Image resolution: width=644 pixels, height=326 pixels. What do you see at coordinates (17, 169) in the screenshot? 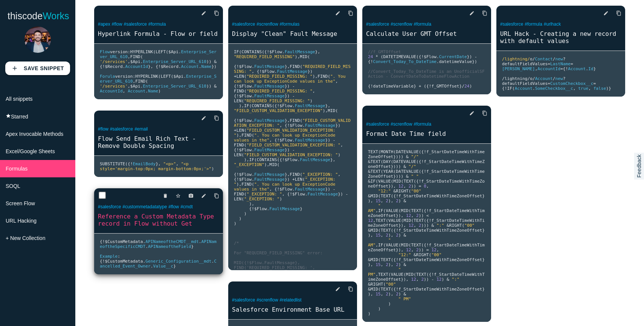
I see `span: Formulas` at bounding box center [17, 169].